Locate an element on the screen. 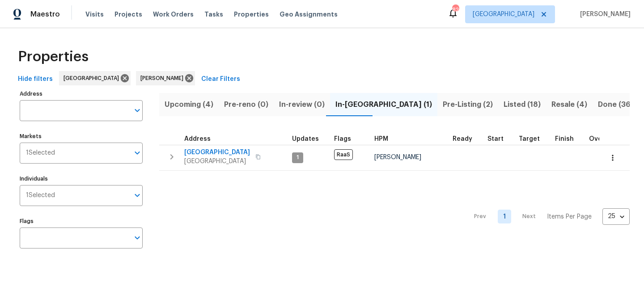 The image size is (644, 299). div: Actual renovation start date is located at coordinates (500, 139).